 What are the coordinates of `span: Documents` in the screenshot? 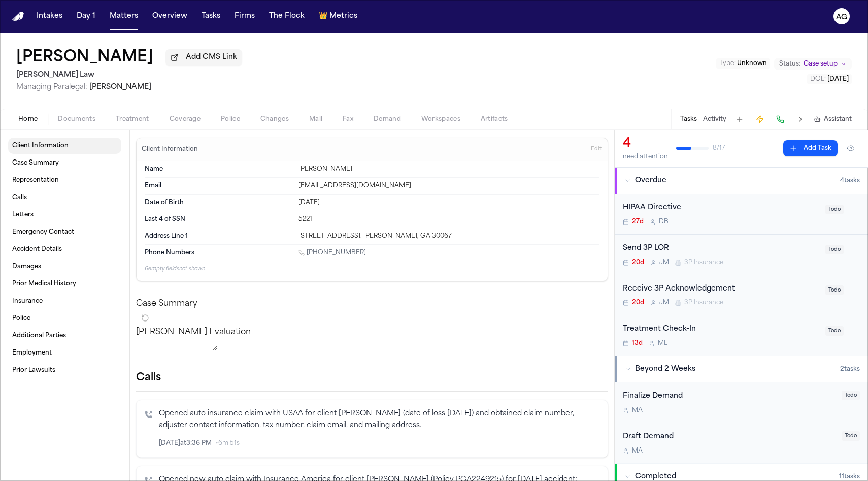 It's located at (76, 119).